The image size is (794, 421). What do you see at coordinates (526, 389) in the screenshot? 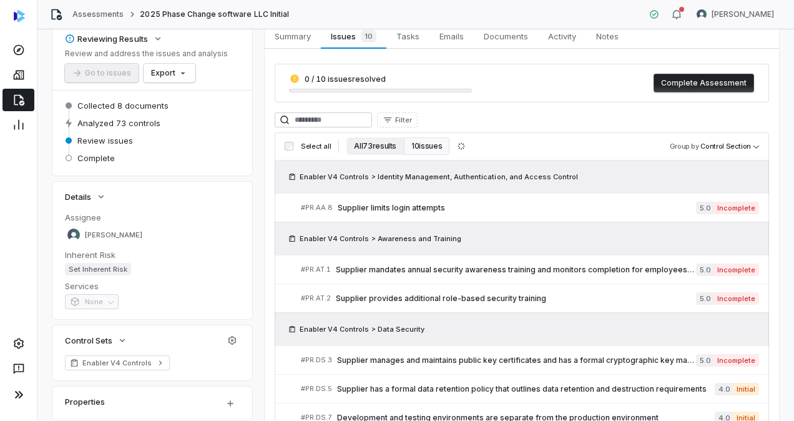
I see `span: Supplier has a formal data retention policy that outlines data retention and destruction requirem...` at bounding box center [526, 389].